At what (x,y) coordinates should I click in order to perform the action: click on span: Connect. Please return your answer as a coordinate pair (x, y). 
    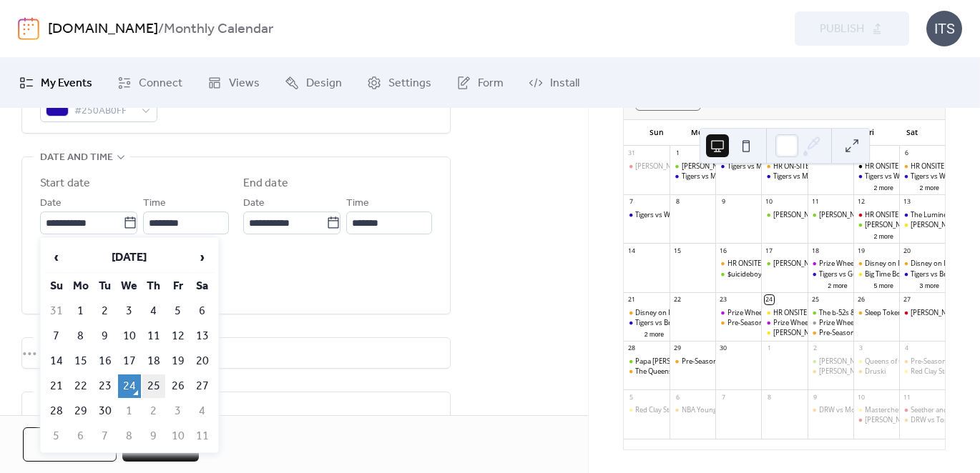
    Looking at the image, I should click on (160, 83).